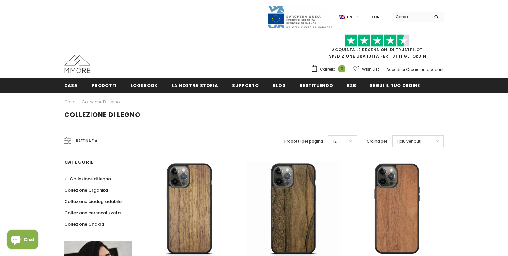  I want to click on a: Wish List, so click(366, 69).